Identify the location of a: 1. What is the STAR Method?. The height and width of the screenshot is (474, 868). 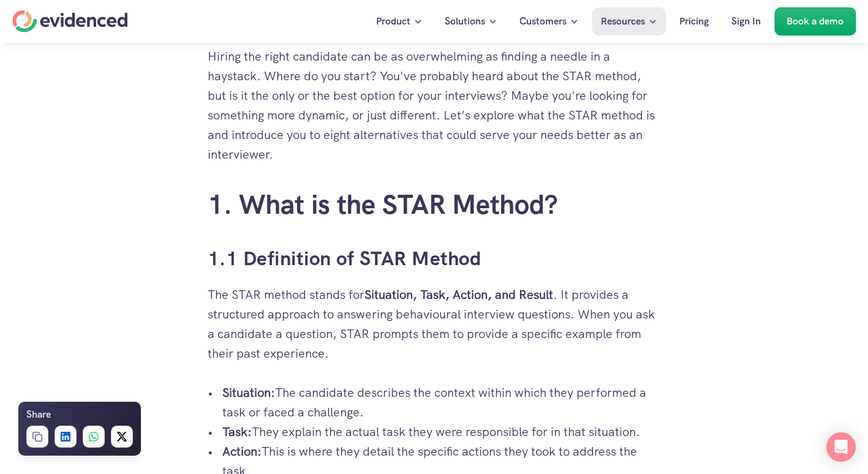
(382, 204).